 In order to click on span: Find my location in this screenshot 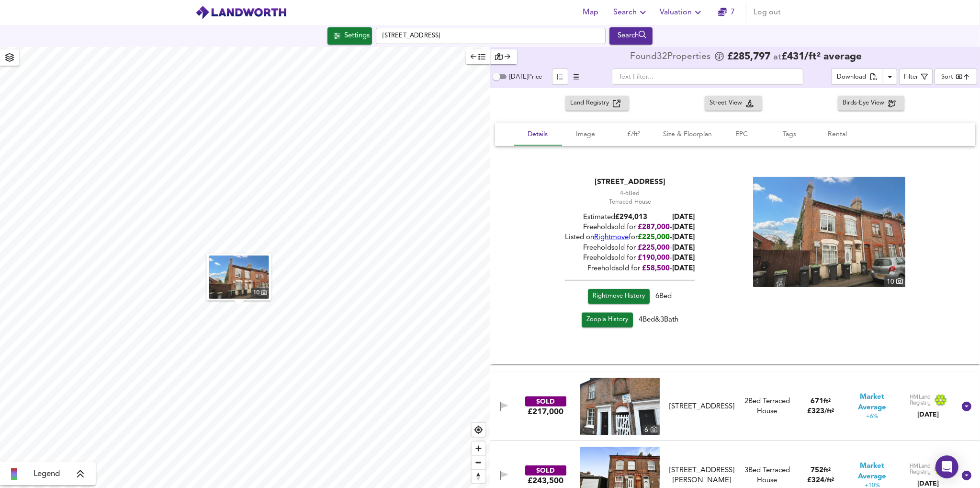, I will do `click(478, 429)`.